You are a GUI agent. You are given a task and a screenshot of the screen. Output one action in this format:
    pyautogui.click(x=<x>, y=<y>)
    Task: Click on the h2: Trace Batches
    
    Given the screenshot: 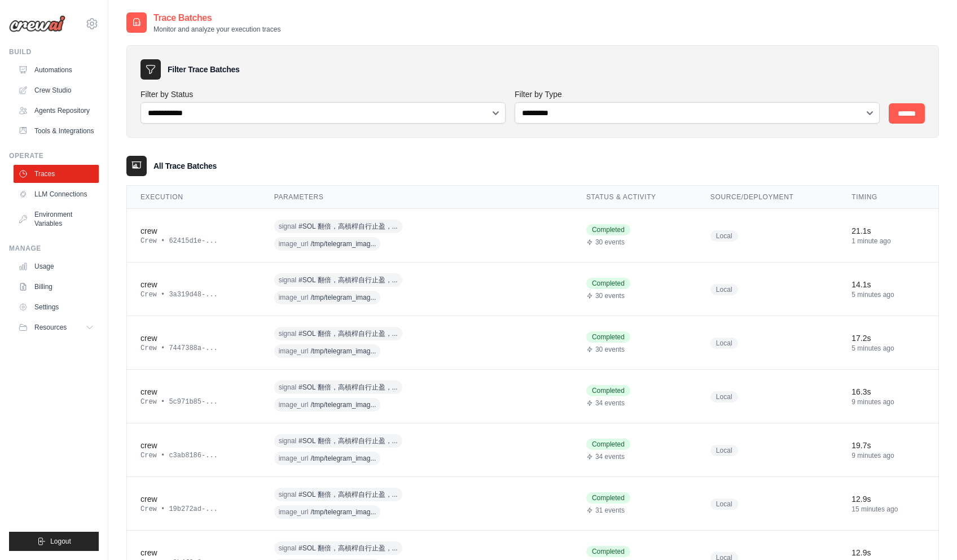 What is the action you would take?
    pyautogui.click(x=217, y=18)
    